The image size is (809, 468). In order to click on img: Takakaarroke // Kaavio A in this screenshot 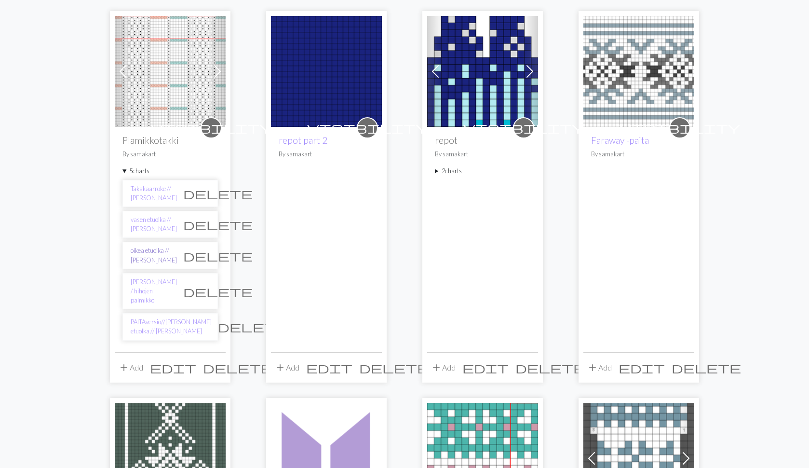, I will do `click(170, 71)`.